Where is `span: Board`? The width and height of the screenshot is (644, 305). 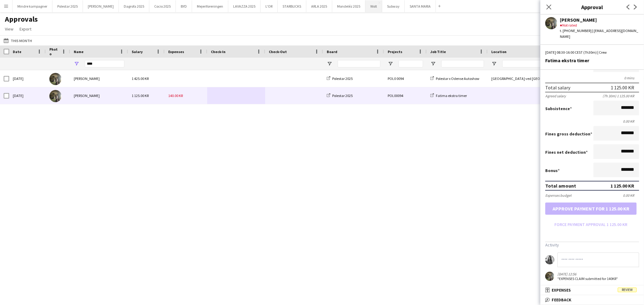
span: Board is located at coordinates (332, 52).